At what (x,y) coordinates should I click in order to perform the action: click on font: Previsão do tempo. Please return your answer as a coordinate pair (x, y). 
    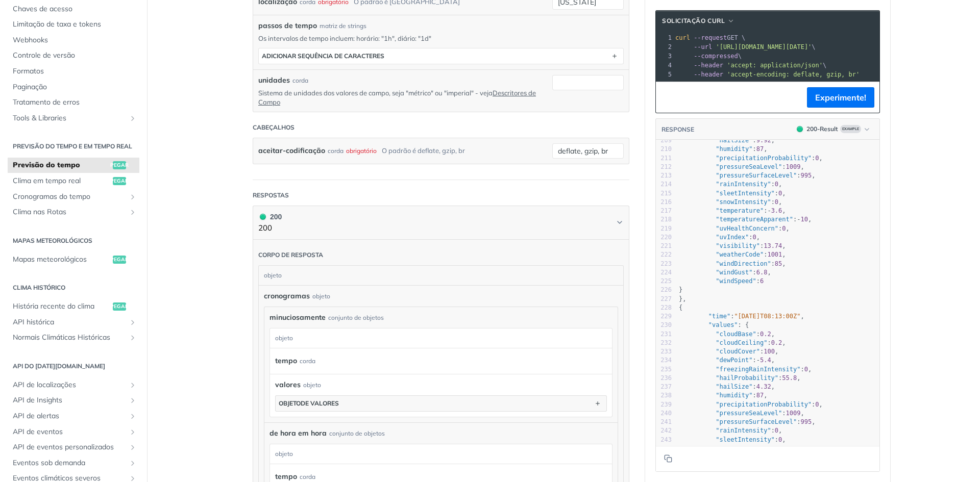
    Looking at the image, I should click on (46, 165).